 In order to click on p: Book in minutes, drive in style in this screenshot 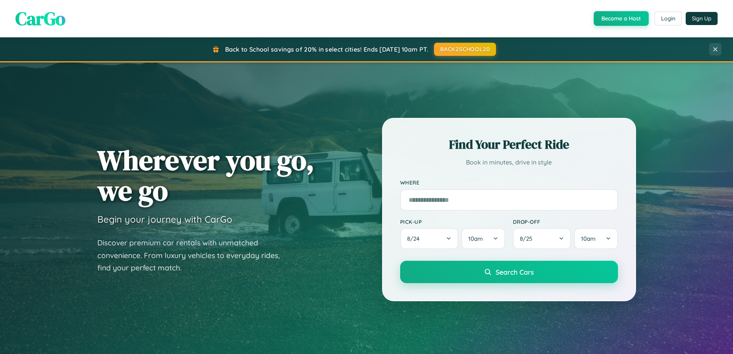, I will do `click(509, 162)`.